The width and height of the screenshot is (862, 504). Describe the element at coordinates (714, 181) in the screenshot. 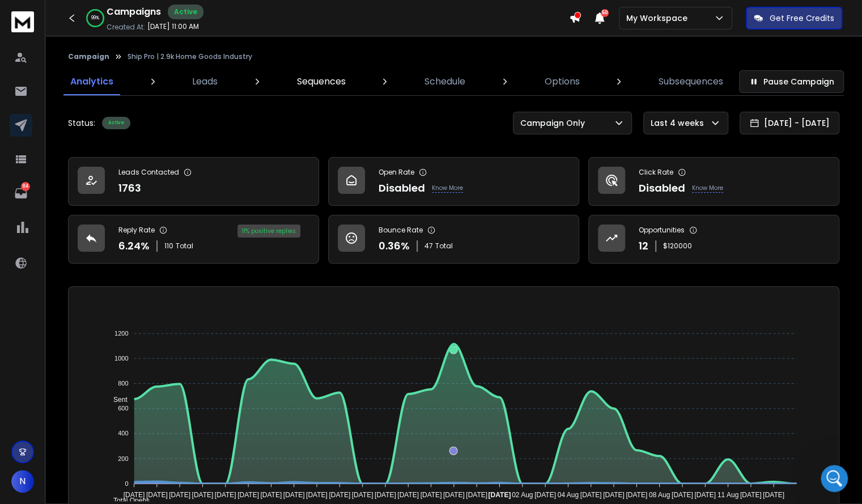

I see `a: Click RateDisabledKnow More` at that location.